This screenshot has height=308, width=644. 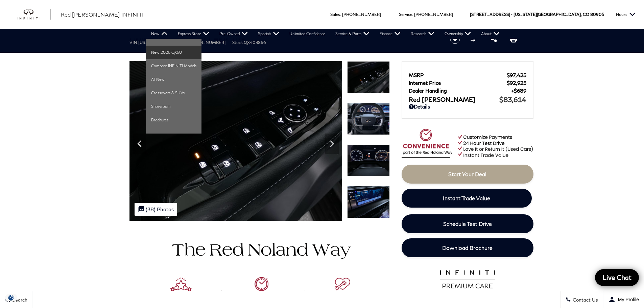 What do you see at coordinates (325, 34) in the screenshot?
I see `nav: Main Navigation` at bounding box center [325, 34].